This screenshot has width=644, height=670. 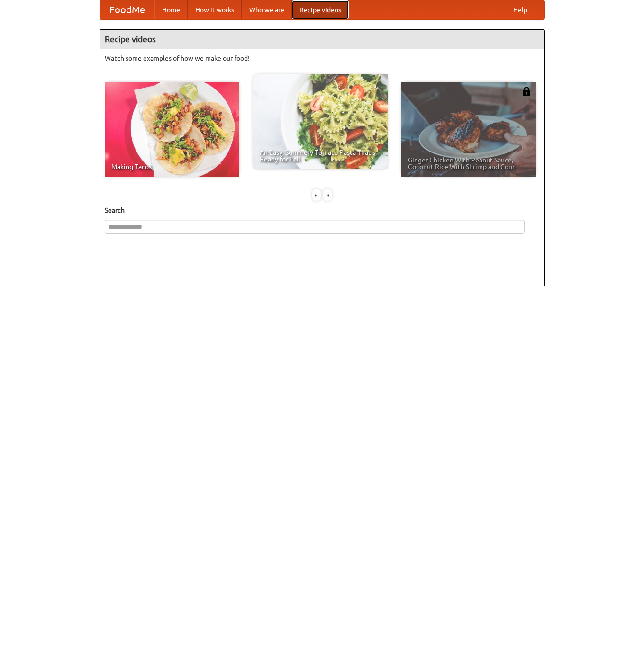 I want to click on img: 483408.png, so click(x=527, y=92).